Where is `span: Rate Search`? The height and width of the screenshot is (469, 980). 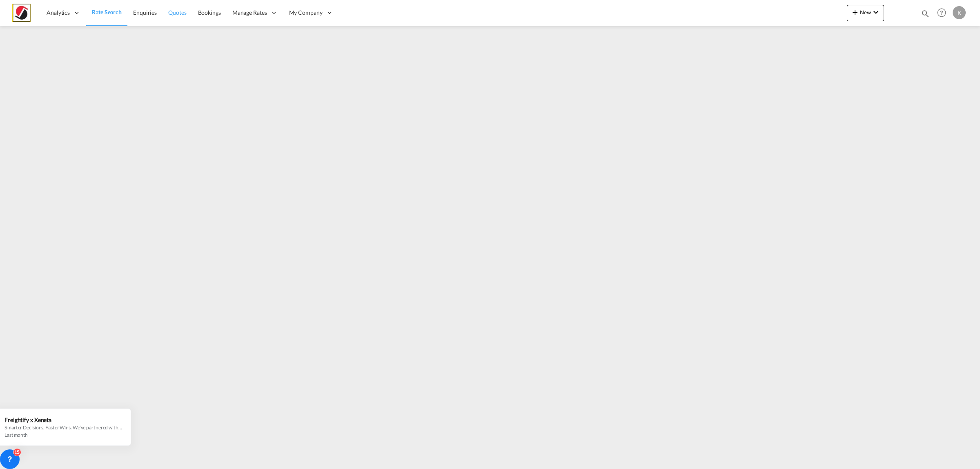
span: Rate Search is located at coordinates (106, 12).